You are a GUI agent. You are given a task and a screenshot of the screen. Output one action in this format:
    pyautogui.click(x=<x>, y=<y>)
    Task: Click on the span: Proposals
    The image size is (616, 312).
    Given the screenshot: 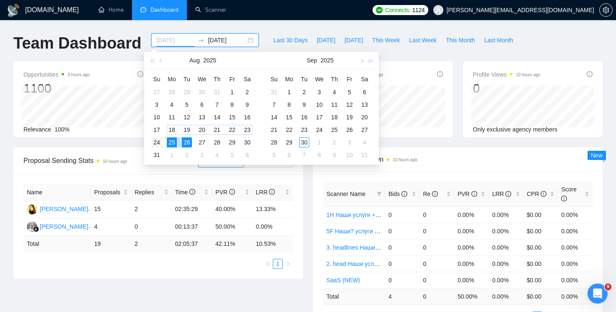 What is the action you would take?
    pyautogui.click(x=108, y=192)
    